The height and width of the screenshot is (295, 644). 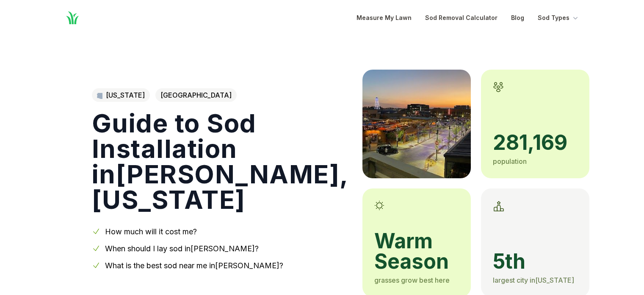 I want to click on button: Sod Types, so click(x=558, y=18).